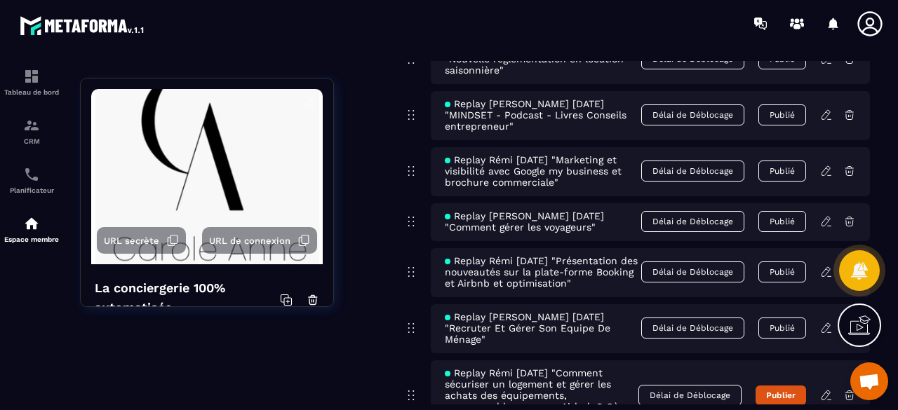 This screenshot has width=898, height=410. Describe the element at coordinates (32, 239) in the screenshot. I see `p: Espace membre` at that location.